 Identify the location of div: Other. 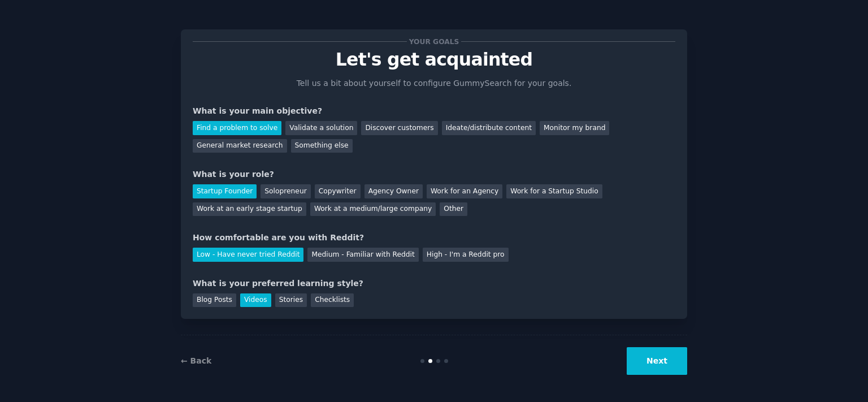
(453, 209).